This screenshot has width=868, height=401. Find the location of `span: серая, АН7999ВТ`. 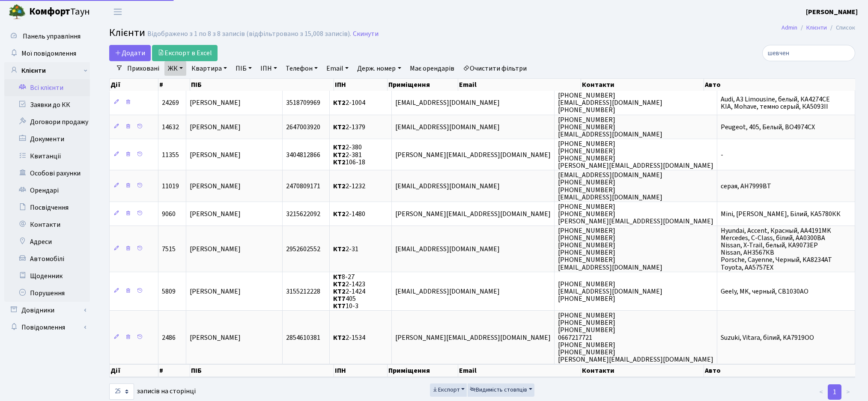

span: серая, АН7999ВТ is located at coordinates (746, 186).